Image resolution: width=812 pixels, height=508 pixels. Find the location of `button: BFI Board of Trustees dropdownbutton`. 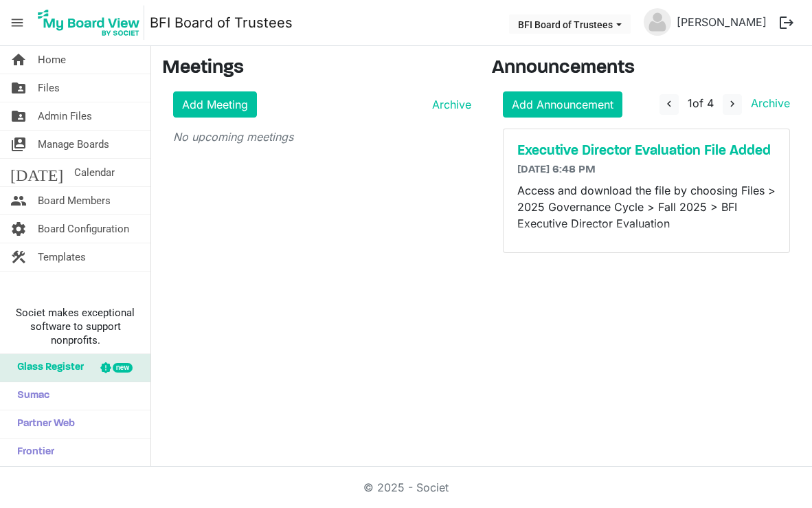

button: BFI Board of Trustees dropdownbutton is located at coordinates (570, 24).